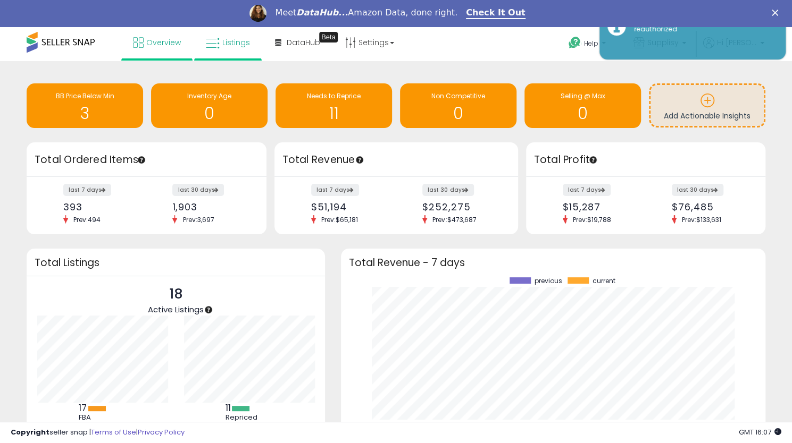 This screenshot has width=792, height=443. What do you see at coordinates (709, 207) in the screenshot?
I see `div: $76,485` at bounding box center [709, 207].